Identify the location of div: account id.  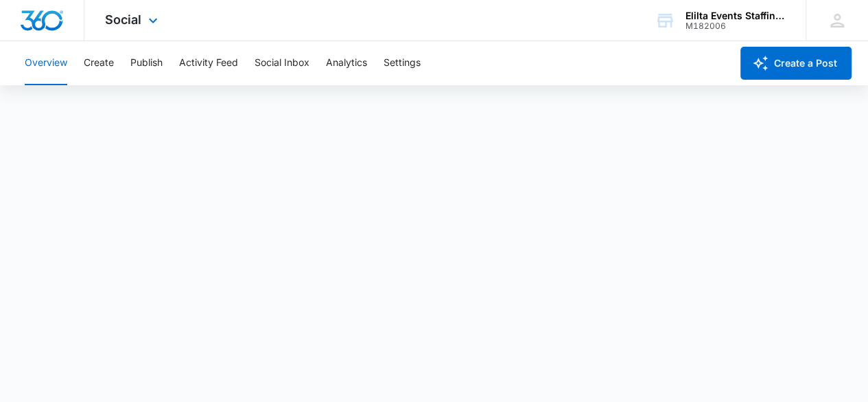
(736, 26).